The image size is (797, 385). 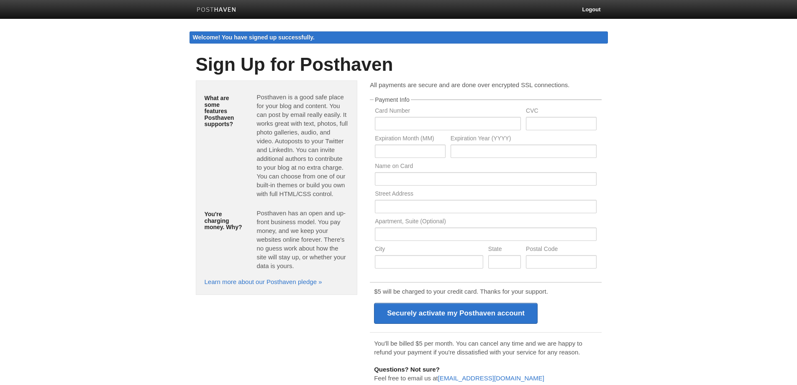 I want to click on p: You'll be billed $5 per month. You can cancel any time and we are happy to refund your payment if..., so click(x=485, y=347).